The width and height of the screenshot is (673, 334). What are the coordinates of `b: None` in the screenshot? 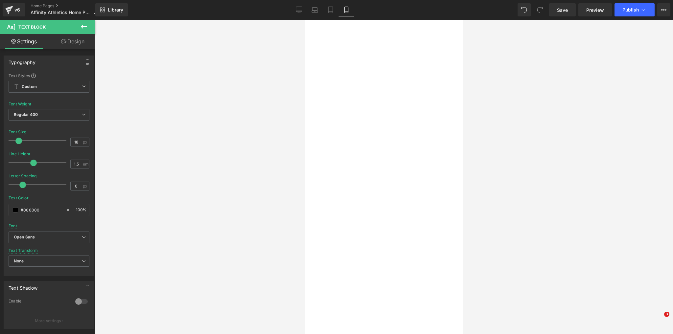 It's located at (19, 261).